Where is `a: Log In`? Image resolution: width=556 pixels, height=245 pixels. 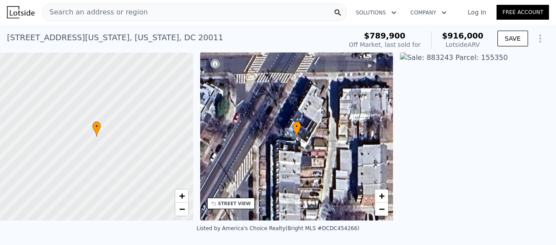
a: Log In is located at coordinates (477, 12).